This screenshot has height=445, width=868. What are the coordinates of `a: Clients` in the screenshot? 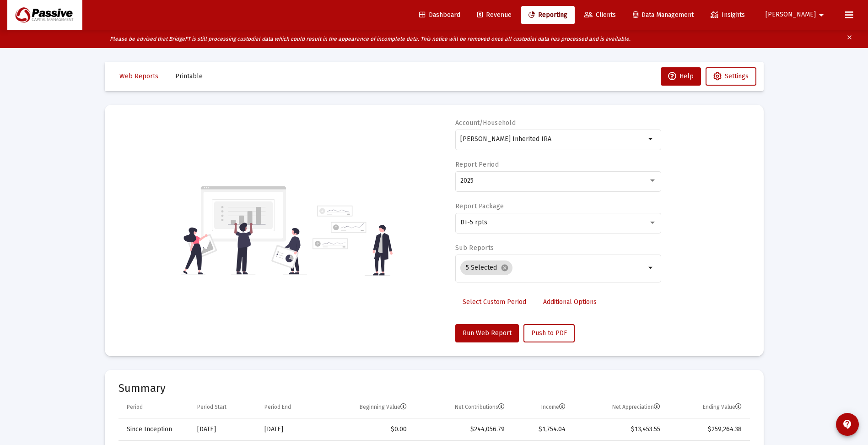 It's located at (600, 15).